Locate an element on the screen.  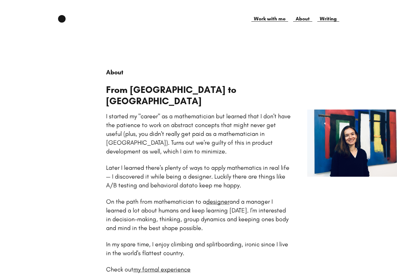
a: About is located at coordinates (303, 19).